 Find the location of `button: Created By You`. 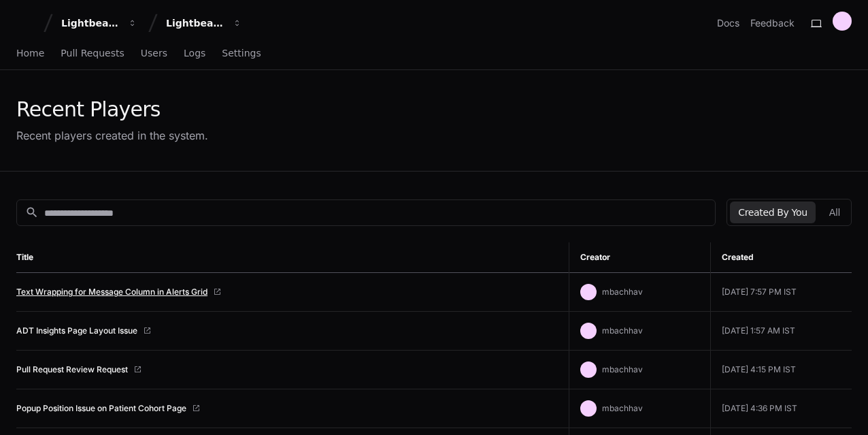

button: Created By You is located at coordinates (772, 212).